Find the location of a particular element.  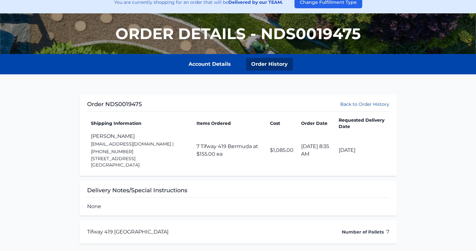

label: Number of Pallets is located at coordinates (363, 232).